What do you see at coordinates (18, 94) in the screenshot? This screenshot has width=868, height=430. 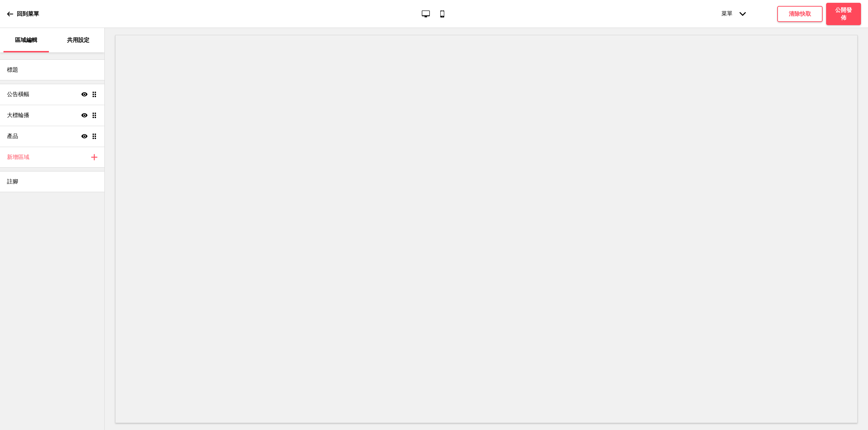 I see `h4: 公告橫幅` at bounding box center [18, 94].